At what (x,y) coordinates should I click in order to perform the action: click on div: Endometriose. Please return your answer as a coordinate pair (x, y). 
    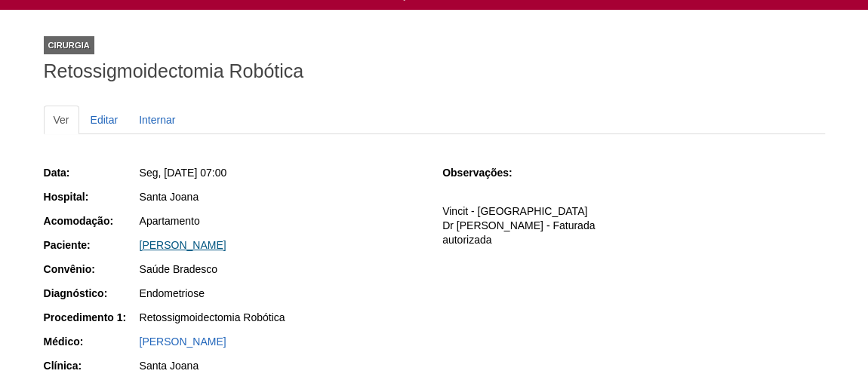
    Looking at the image, I should click on (282, 294).